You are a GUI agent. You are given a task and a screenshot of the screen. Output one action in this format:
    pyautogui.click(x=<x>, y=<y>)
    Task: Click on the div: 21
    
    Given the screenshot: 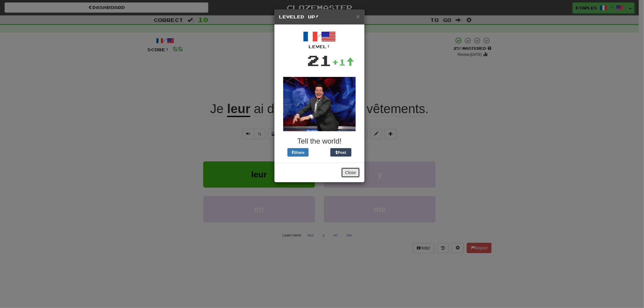 What is the action you would take?
    pyautogui.click(x=320, y=61)
    